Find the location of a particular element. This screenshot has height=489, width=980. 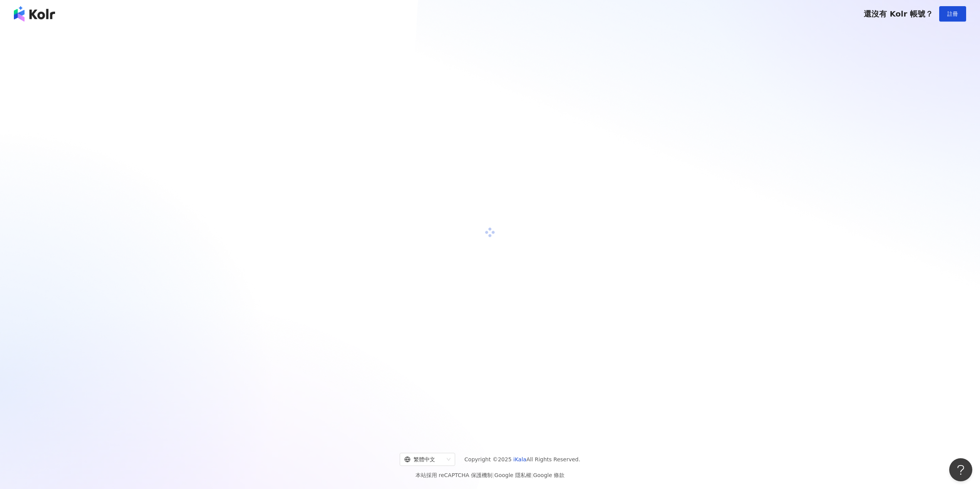

a: Google 條款 is located at coordinates (549, 476).